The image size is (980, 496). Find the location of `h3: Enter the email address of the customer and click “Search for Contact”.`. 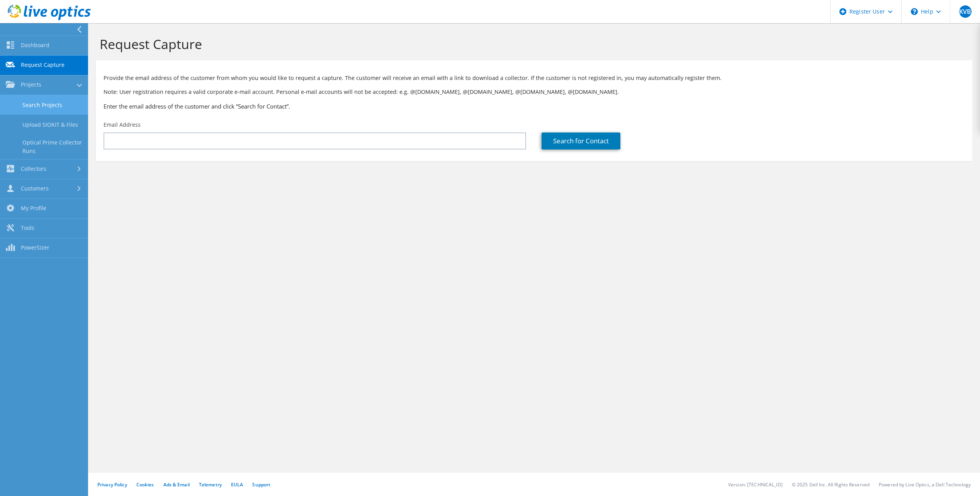

h3: Enter the email address of the customer and click “Search for Contact”. is located at coordinates (533, 106).